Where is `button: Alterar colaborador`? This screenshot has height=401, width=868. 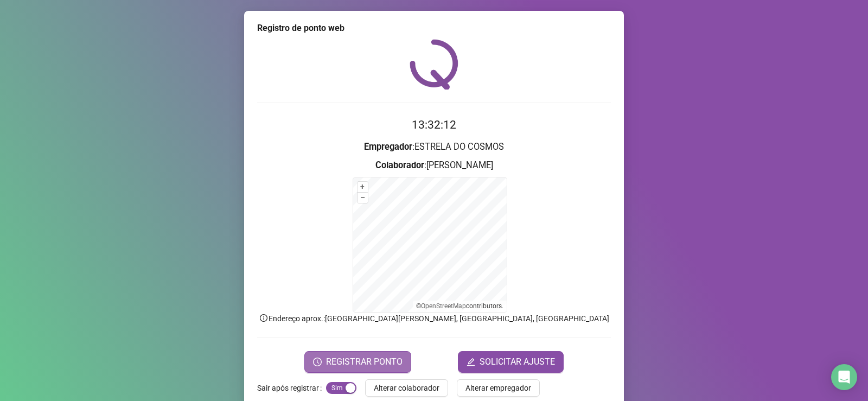
button: Alterar colaborador is located at coordinates (406, 388).